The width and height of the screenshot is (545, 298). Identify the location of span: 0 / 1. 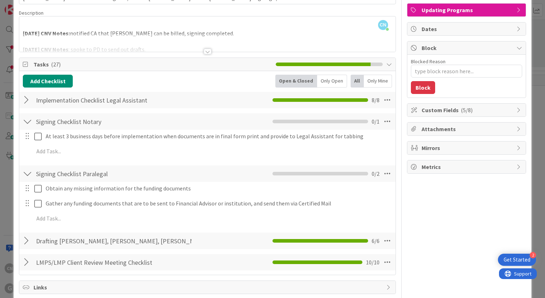
(376, 121).